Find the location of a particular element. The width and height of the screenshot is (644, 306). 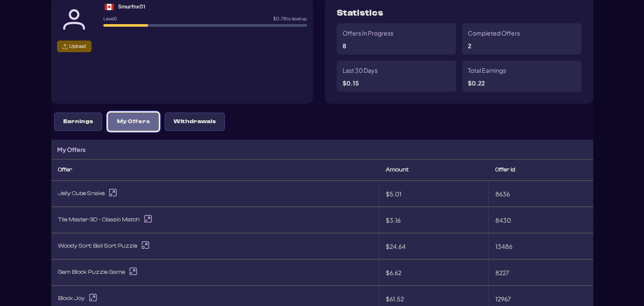

span: Amount is located at coordinates (397, 170).